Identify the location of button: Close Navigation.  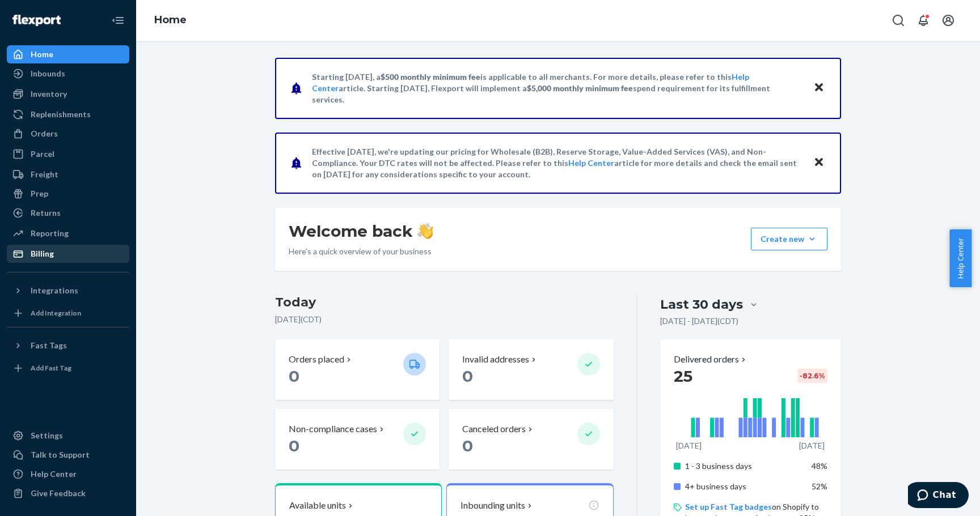
(118, 20).